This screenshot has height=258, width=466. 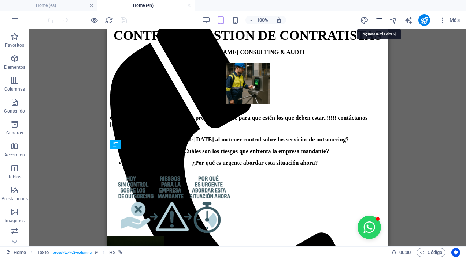 I want to click on button: reload, so click(x=109, y=20).